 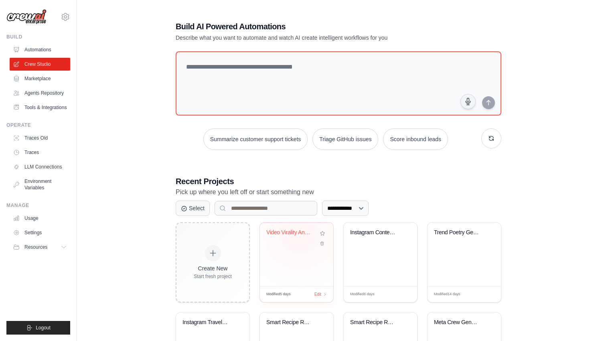 I want to click on p: Pick up where you left off or start something new, so click(x=338, y=192).